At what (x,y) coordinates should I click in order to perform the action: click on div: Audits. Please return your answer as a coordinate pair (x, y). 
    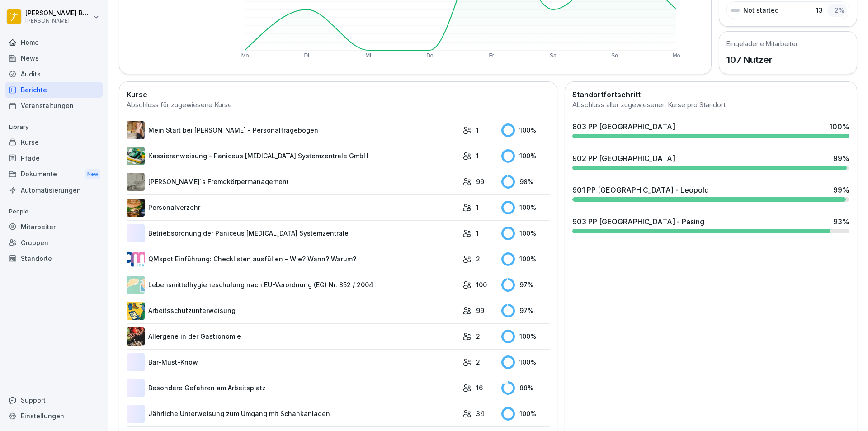
    Looking at the image, I should click on (54, 74).